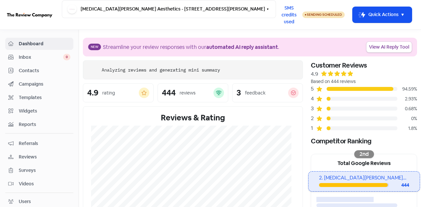 The width and height of the screenshot is (421, 207). Describe the element at coordinates (108, 93) in the screenshot. I see `div: rating` at that location.